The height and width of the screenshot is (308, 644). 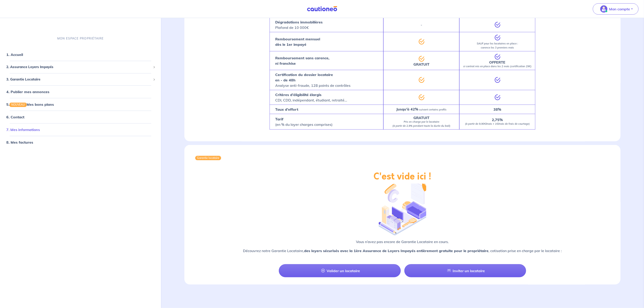 What do you see at coordinates (79, 67) in the screenshot?
I see `span: 2. Assurance Loyers Impayés` at bounding box center [79, 67].